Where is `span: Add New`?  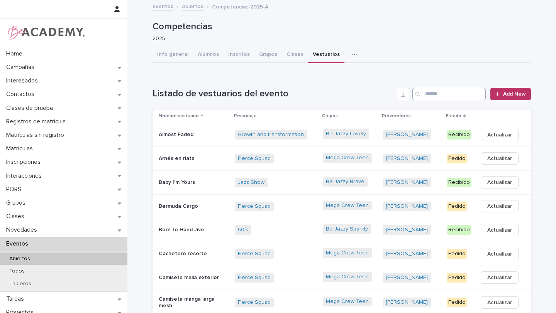 span: Add New is located at coordinates (514, 94).